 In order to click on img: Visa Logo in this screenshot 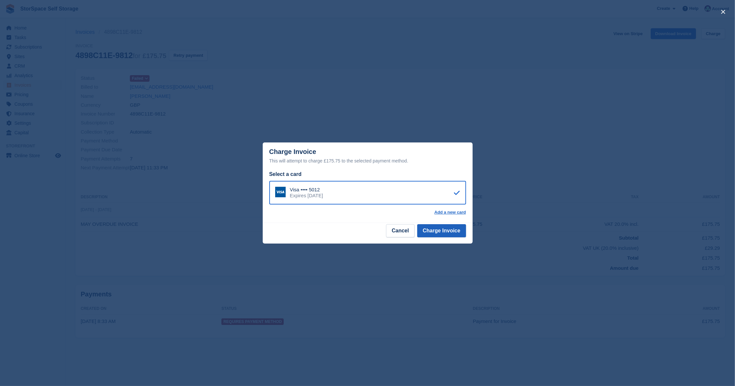, I will do `click(280, 192)`.